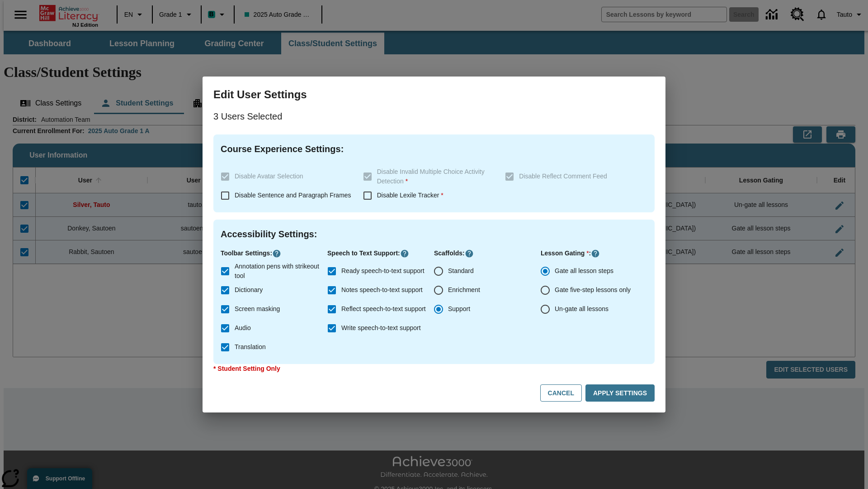  Describe the element at coordinates (488, 253) in the screenshot. I see `p: Scaffolds :` at that location.